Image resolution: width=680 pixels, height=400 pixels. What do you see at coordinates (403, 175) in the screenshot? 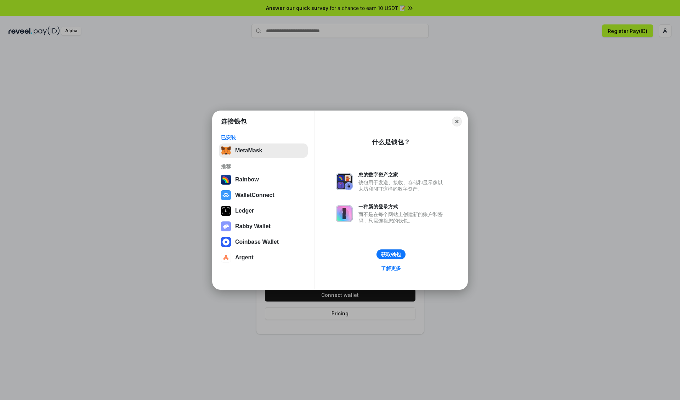
I see `div: 您的数字资产之家` at bounding box center [403, 175].